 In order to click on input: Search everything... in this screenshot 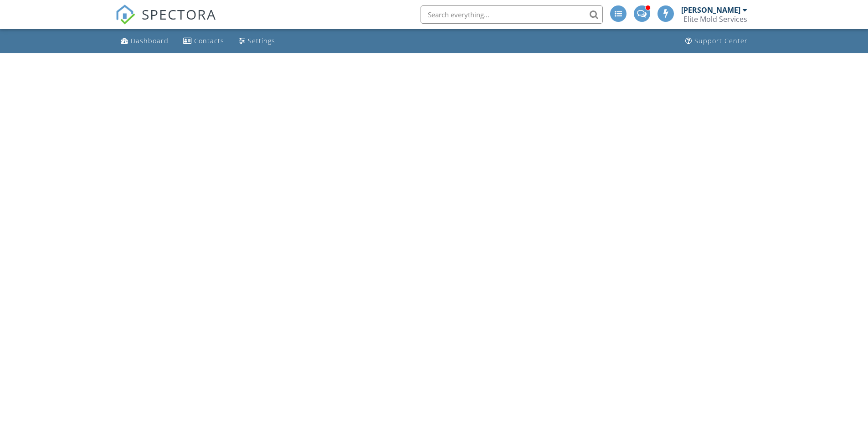, I will do `click(512, 14)`.